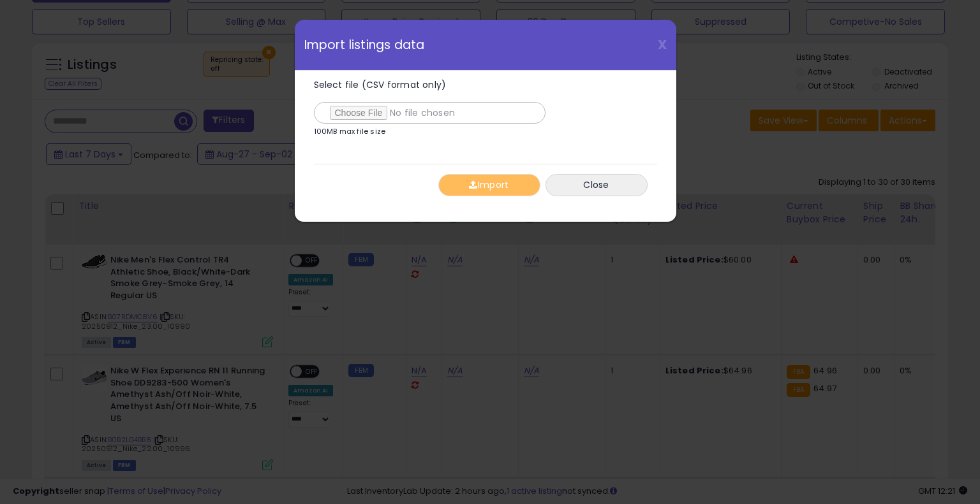 The image size is (980, 504). I want to click on p: 100MB max file size, so click(350, 131).